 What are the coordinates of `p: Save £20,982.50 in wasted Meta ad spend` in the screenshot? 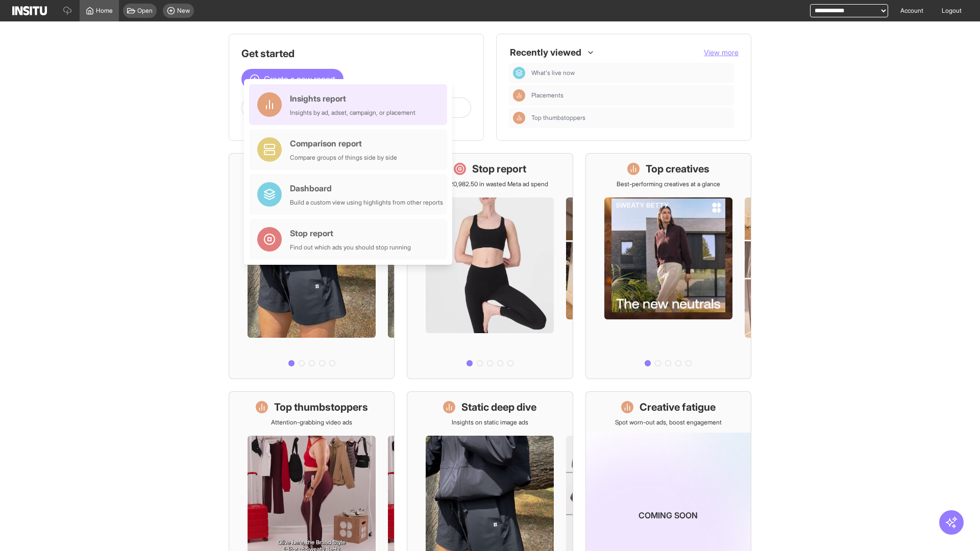 It's located at (489, 184).